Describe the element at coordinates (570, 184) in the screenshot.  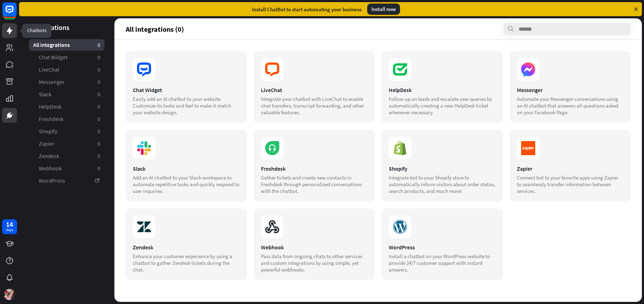
I see `div: Connect bot to your favorite apps using Zapier to seamlessly transfer information between services.` at that location.